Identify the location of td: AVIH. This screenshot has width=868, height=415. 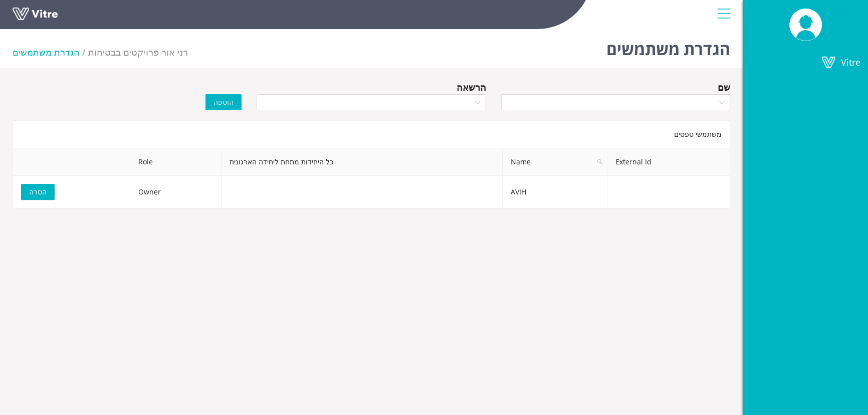
(555, 192).